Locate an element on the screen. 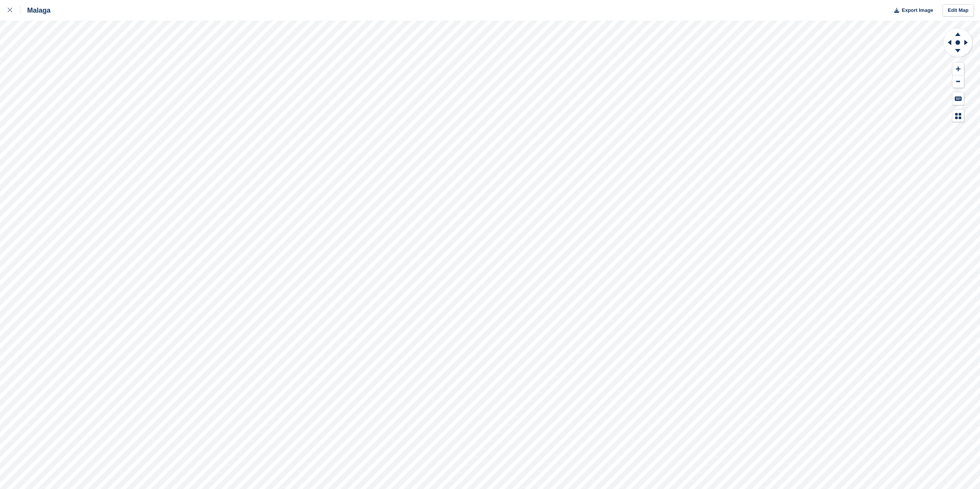 This screenshot has width=980, height=489. a: Edit Map is located at coordinates (958, 10).